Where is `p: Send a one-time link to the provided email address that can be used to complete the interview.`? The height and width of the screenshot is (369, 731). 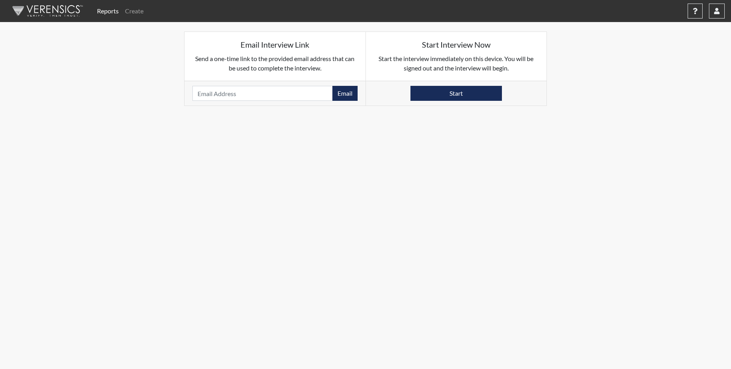 p: Send a one-time link to the provided email address that can be used to complete the interview. is located at coordinates (275, 63).